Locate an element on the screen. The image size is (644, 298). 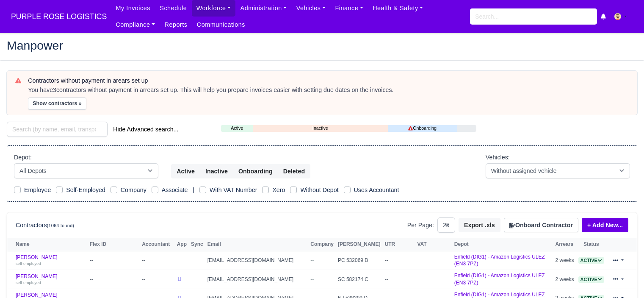
input: Search (by name, email, transporter id) ... is located at coordinates (57, 129).